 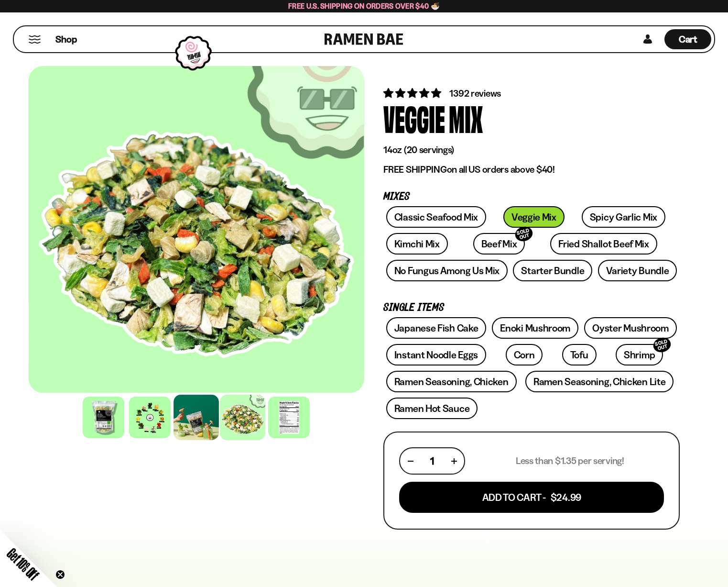 What do you see at coordinates (532, 170) in the screenshot?
I see `p: on all US orders above $40!` at bounding box center [532, 170].